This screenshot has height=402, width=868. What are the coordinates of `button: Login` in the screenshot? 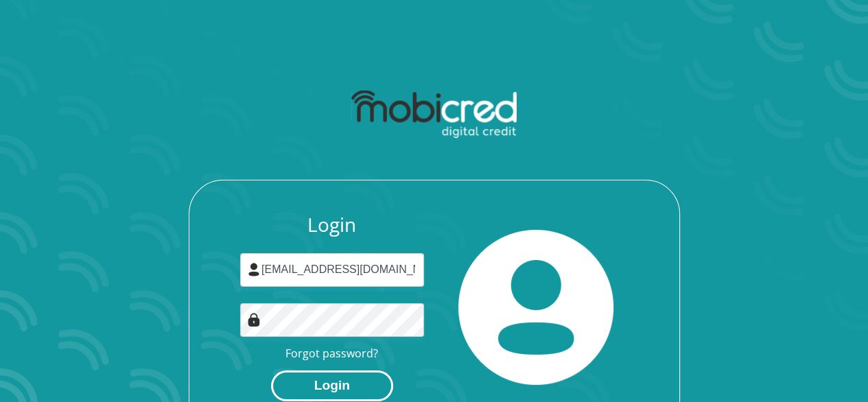 It's located at (332, 386).